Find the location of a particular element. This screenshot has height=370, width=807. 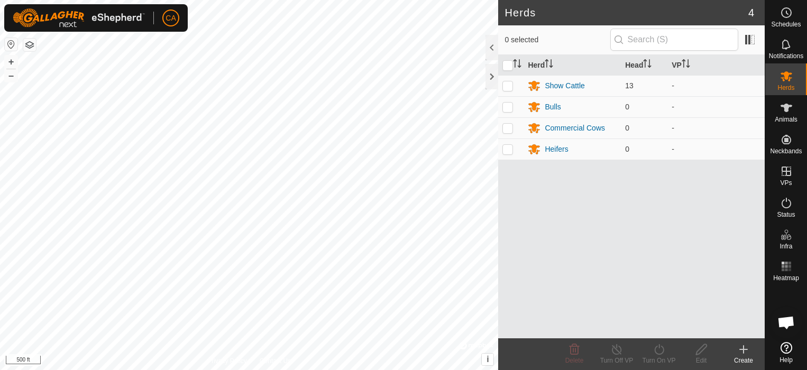

th: Head is located at coordinates (644, 65).